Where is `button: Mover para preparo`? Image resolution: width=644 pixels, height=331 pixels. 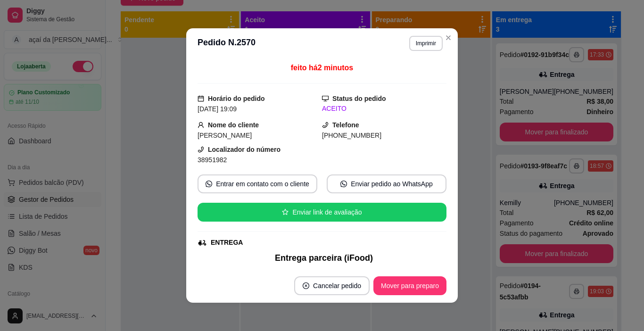 button: Mover para preparo is located at coordinates (410, 286).